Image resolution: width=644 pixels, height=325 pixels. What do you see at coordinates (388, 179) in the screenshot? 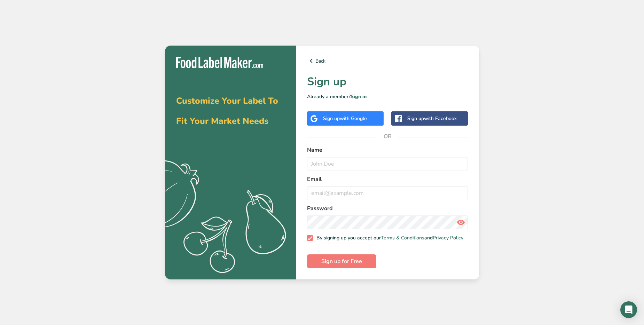
I see `label: Email` at bounding box center [388, 179].